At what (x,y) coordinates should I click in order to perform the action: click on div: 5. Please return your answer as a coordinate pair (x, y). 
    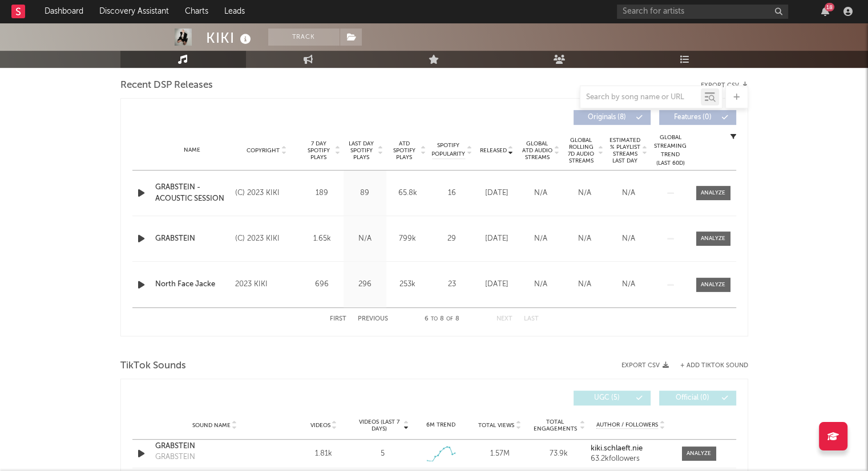
    Looking at the image, I should click on (382, 454).